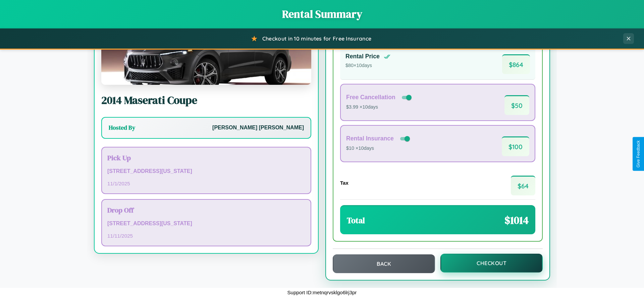  Describe the element at coordinates (379, 148) in the screenshot. I see `p: $10 × 10 days` at that location.